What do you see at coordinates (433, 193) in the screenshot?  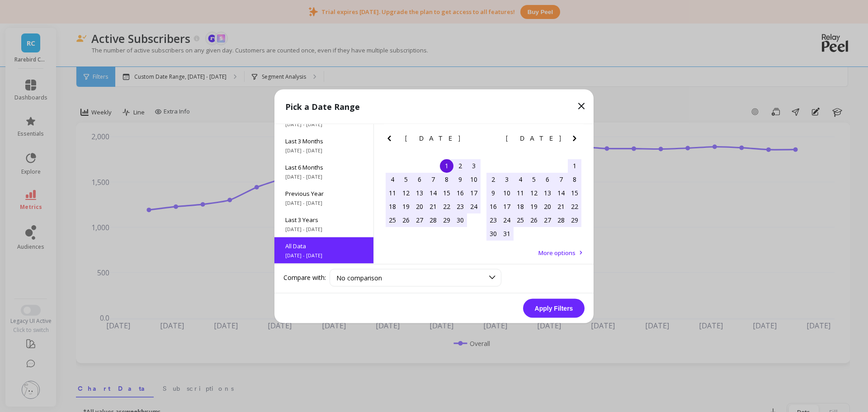 I see `div: month 2017-06` at bounding box center [433, 193].